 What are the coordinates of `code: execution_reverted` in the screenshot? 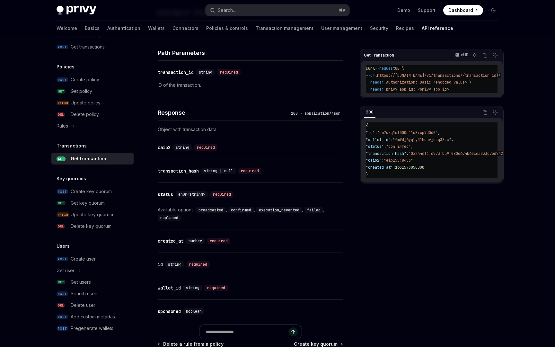 It's located at (279, 210).